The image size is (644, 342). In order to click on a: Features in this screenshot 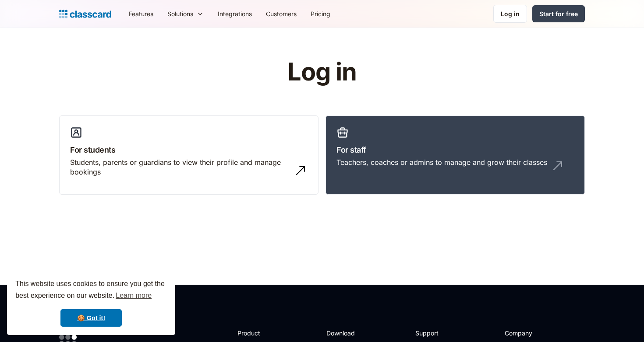, I will do `click(141, 14)`.